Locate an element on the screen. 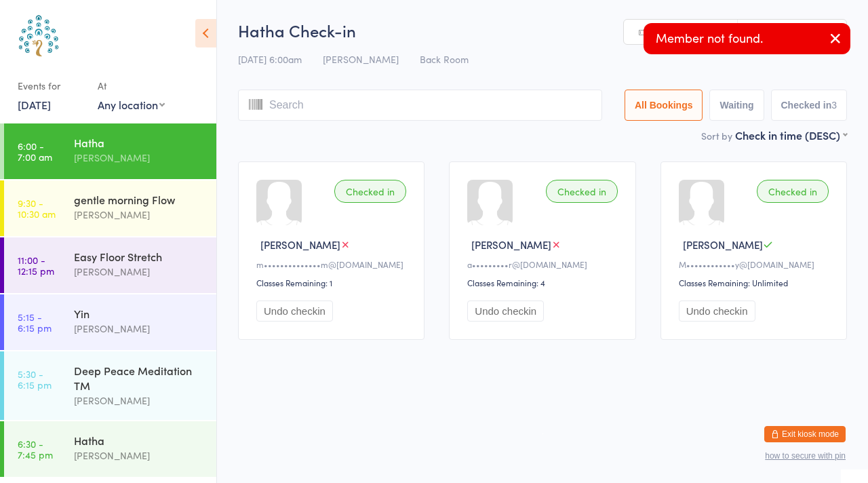 The image size is (868, 483). time: 5:30 - 6:15 pm is located at coordinates (35, 379).